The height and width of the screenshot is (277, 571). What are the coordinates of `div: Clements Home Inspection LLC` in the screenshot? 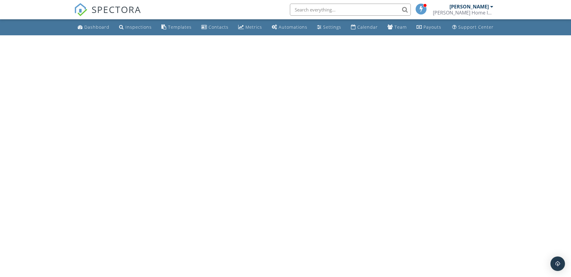 It's located at (463, 13).